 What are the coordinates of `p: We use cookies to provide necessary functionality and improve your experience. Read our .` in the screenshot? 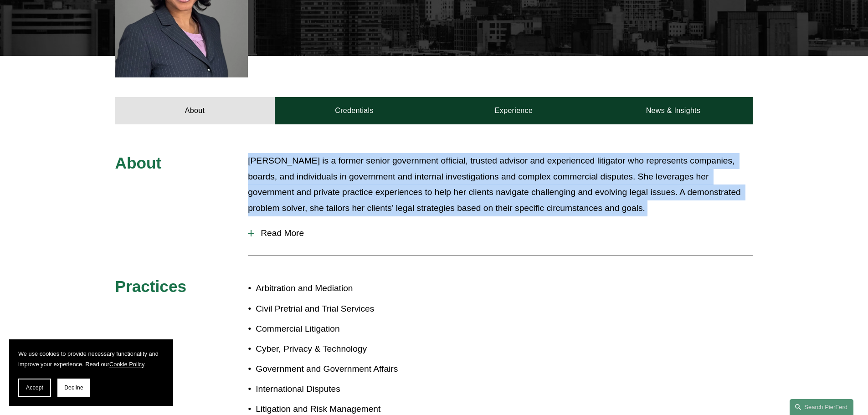 It's located at (91, 359).